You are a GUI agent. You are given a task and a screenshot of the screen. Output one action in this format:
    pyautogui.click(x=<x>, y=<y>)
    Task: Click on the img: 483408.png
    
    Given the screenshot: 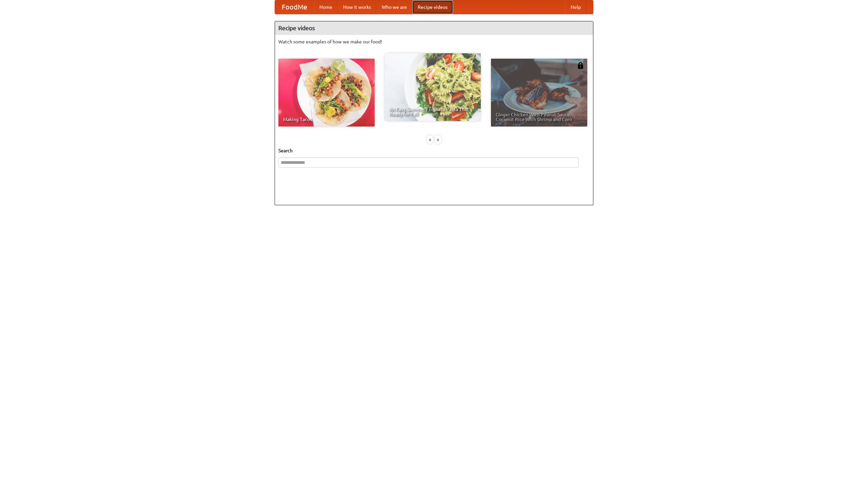 What is the action you would take?
    pyautogui.click(x=581, y=65)
    